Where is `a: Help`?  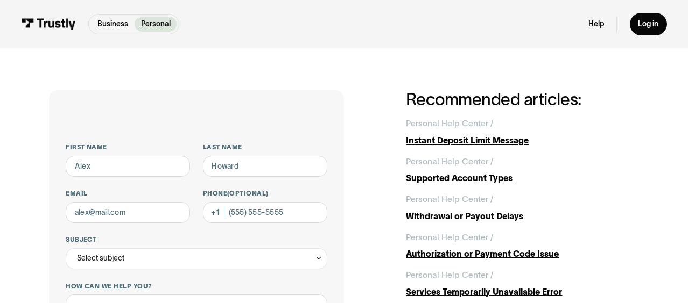 a: Help is located at coordinates (596, 24).